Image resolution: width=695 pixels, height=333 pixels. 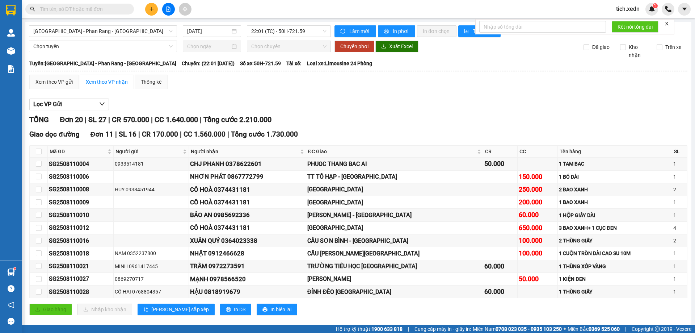 I want to click on div: TRÂM 0972273591, so click(x=247, y=266).